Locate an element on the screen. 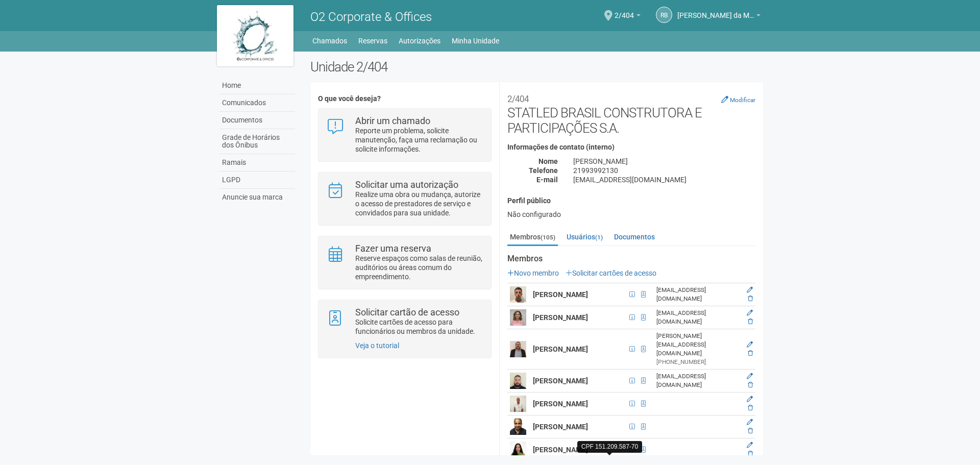 The image size is (980, 465). strong: Solicitar cartão de acesso is located at coordinates (408, 312).